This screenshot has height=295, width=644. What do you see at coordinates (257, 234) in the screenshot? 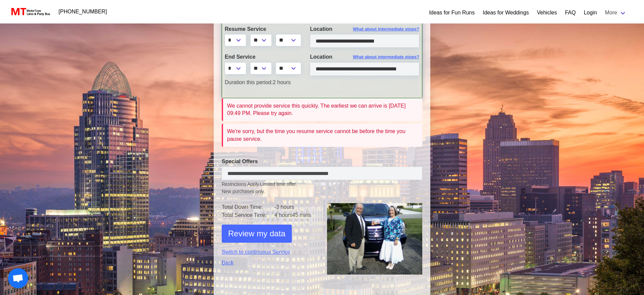
I see `button: Review my data` at bounding box center [257, 234].